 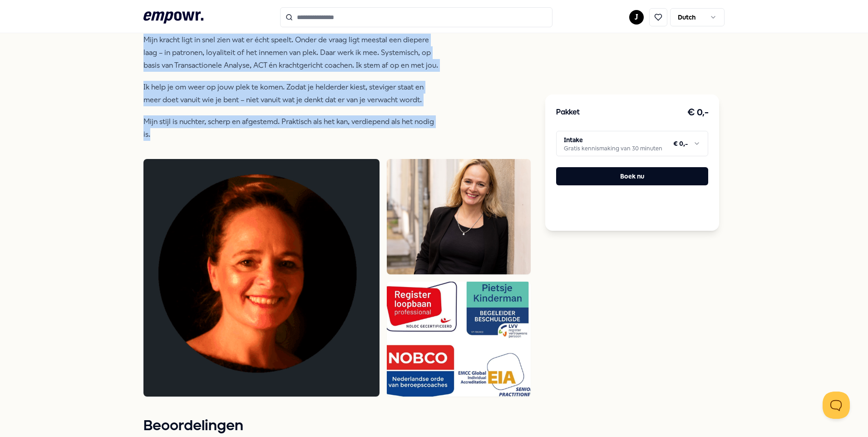 What do you see at coordinates (568, 113) in the screenshot?
I see `h3: Pakket` at bounding box center [568, 113].